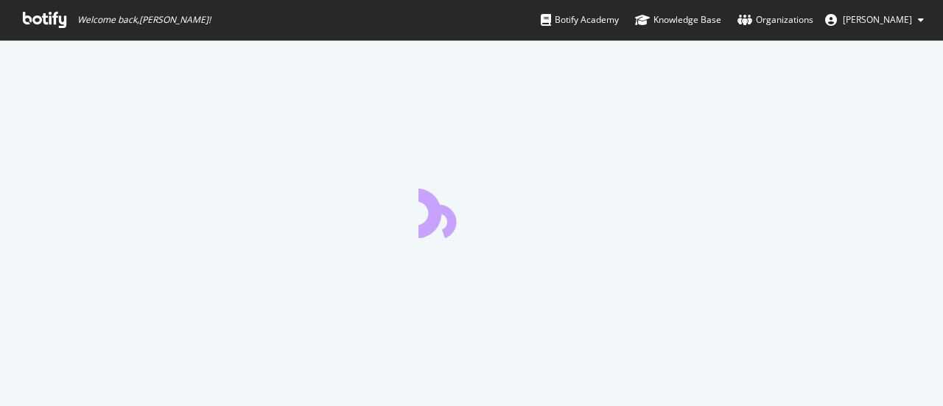 The height and width of the screenshot is (406, 943). What do you see at coordinates (471, 211) in the screenshot?
I see `div: animation` at bounding box center [471, 211].